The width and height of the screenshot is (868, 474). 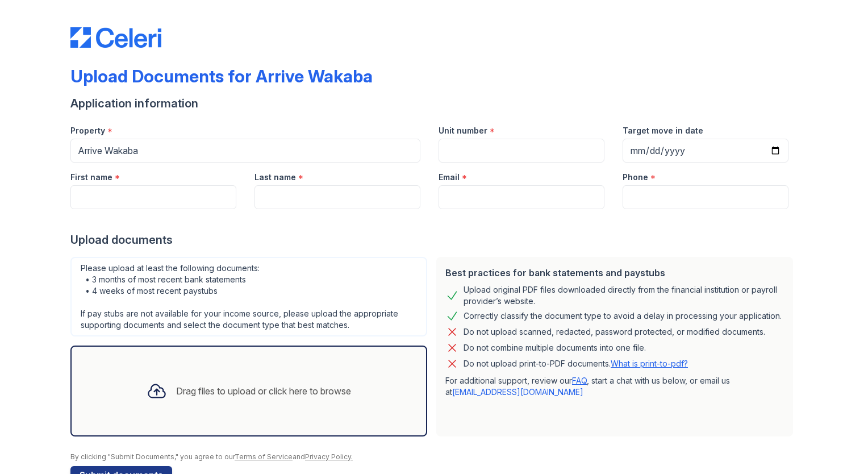 What do you see at coordinates (614, 332) in the screenshot?
I see `div: Do not upload scanned, redacted, password protected, or modified documents.` at bounding box center [614, 332].